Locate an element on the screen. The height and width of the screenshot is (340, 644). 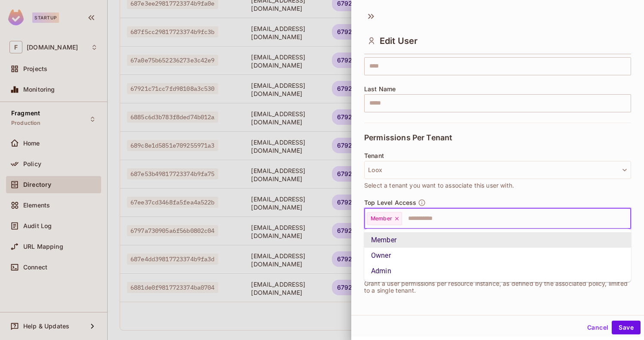
li: Admin is located at coordinates (498, 271).